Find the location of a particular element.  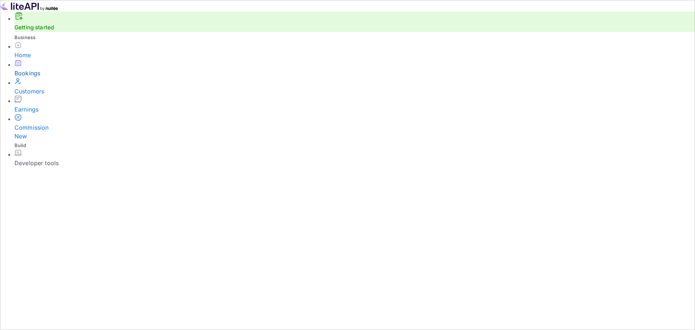

div: Commission is located at coordinates (355, 132).